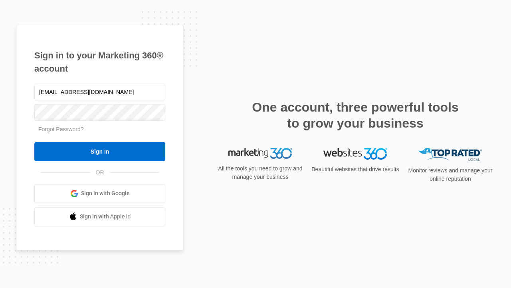 Image resolution: width=511 pixels, height=288 pixels. I want to click on h1: Sign in to your Marketing 360® account, so click(100, 62).